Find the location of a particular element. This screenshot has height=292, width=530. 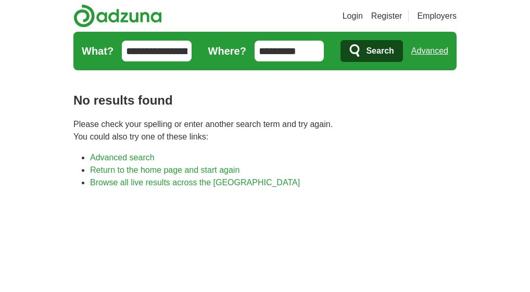

label: Where? is located at coordinates (227, 51).